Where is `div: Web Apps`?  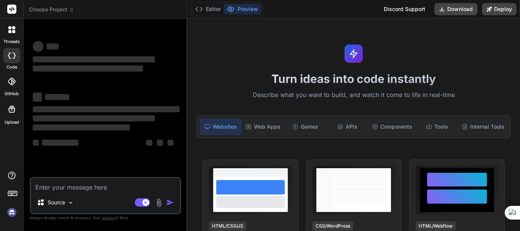 div: Web Apps is located at coordinates (263, 127).